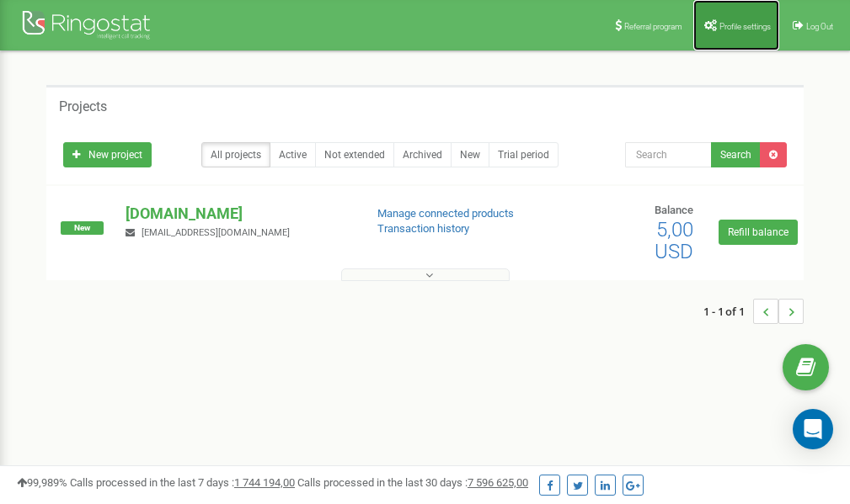  Describe the element at coordinates (759, 232) in the screenshot. I see `a: Refill balance` at that location.